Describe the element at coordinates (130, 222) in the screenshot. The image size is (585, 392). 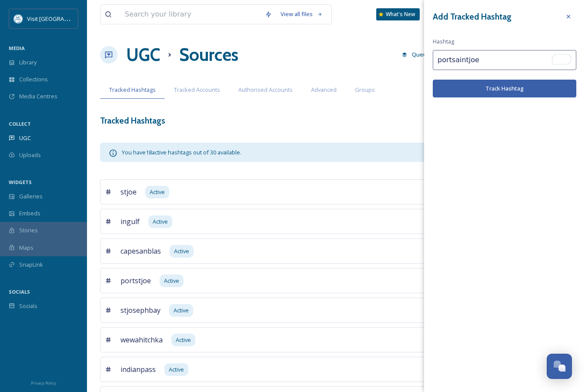
I see `span: ingulf` at that location.